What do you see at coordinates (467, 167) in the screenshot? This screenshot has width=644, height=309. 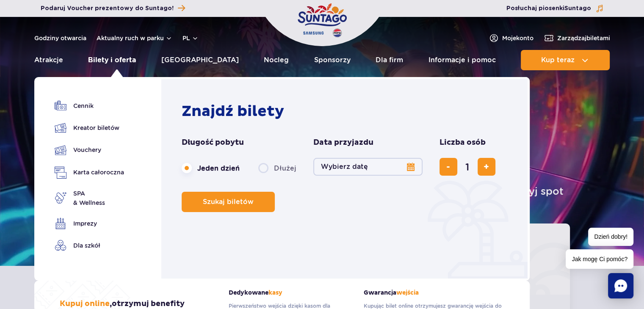 I see `input: liczba biletów` at bounding box center [467, 167].